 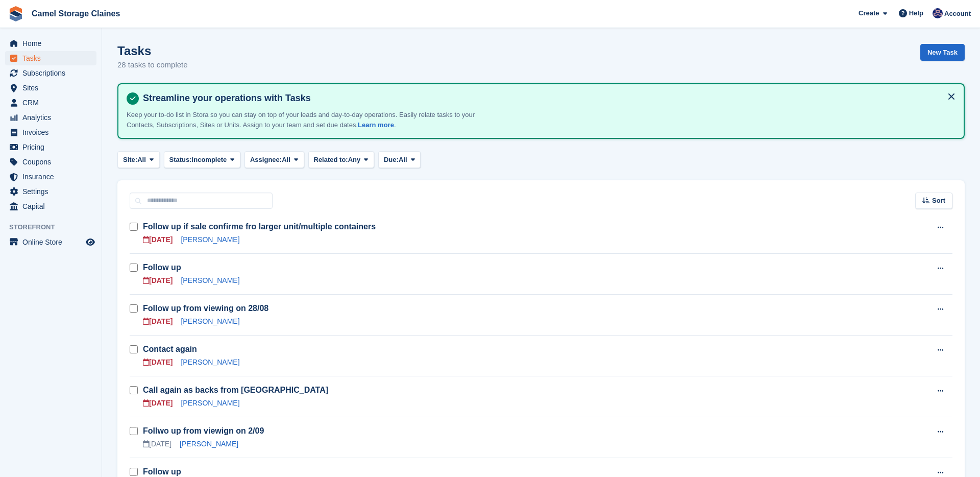 I want to click on button: Status: Incomplete, so click(x=202, y=159).